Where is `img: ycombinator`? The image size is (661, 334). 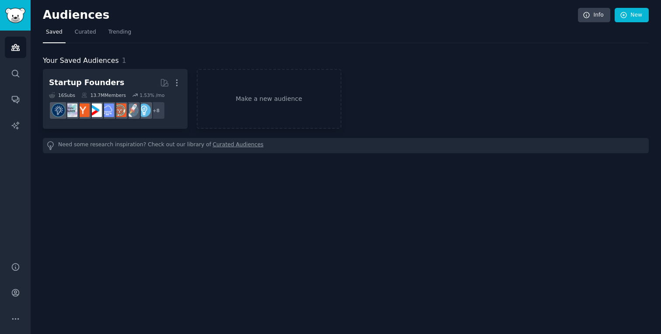 img: ycombinator is located at coordinates (83, 110).